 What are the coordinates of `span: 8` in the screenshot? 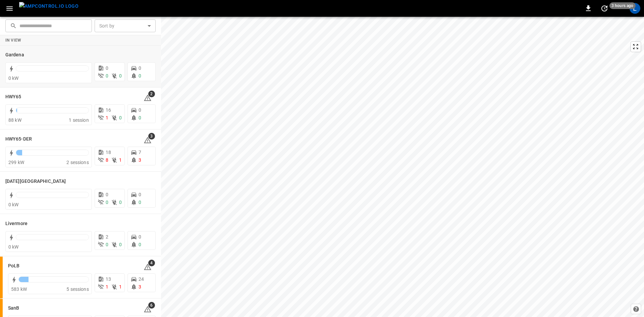 It's located at (107, 160).